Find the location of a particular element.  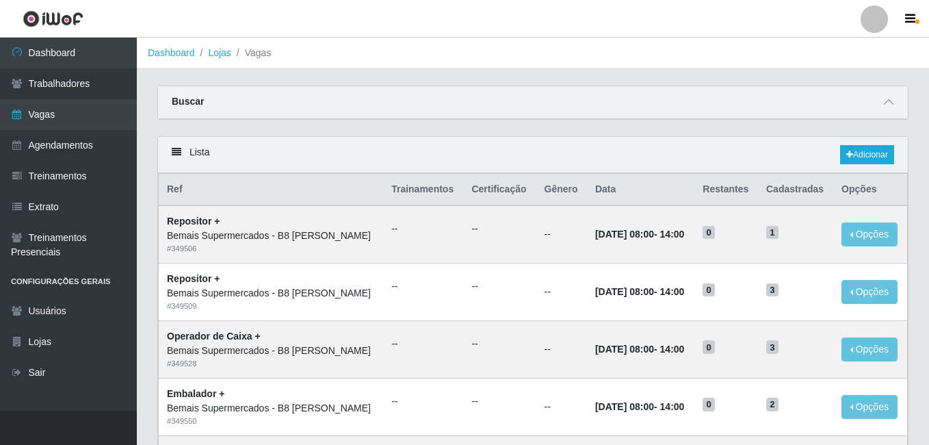

a: Lojas is located at coordinates (219, 53).